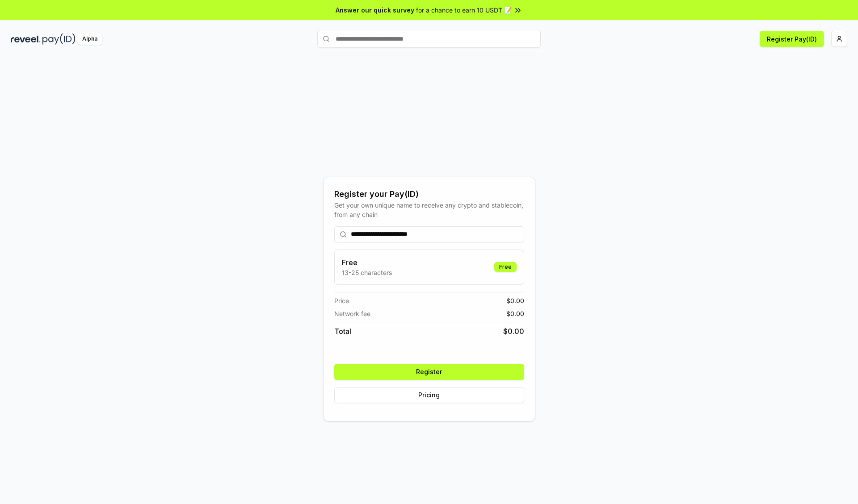 This screenshot has height=504, width=858. Describe the element at coordinates (343, 331) in the screenshot. I see `span: Total` at that location.